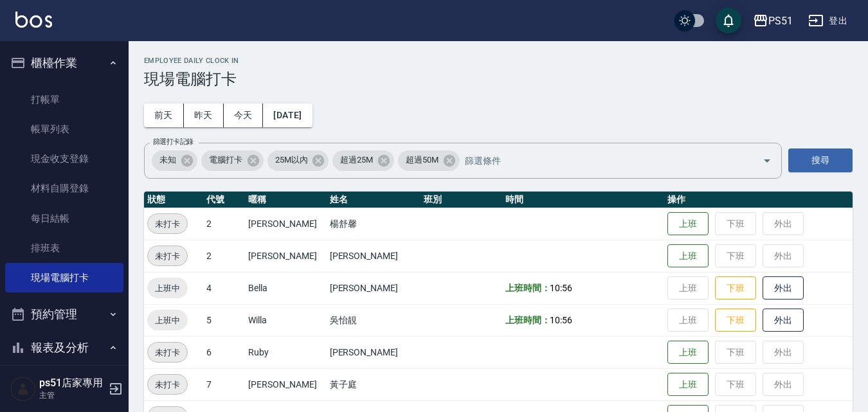  I want to click on img: Person, so click(23, 389).